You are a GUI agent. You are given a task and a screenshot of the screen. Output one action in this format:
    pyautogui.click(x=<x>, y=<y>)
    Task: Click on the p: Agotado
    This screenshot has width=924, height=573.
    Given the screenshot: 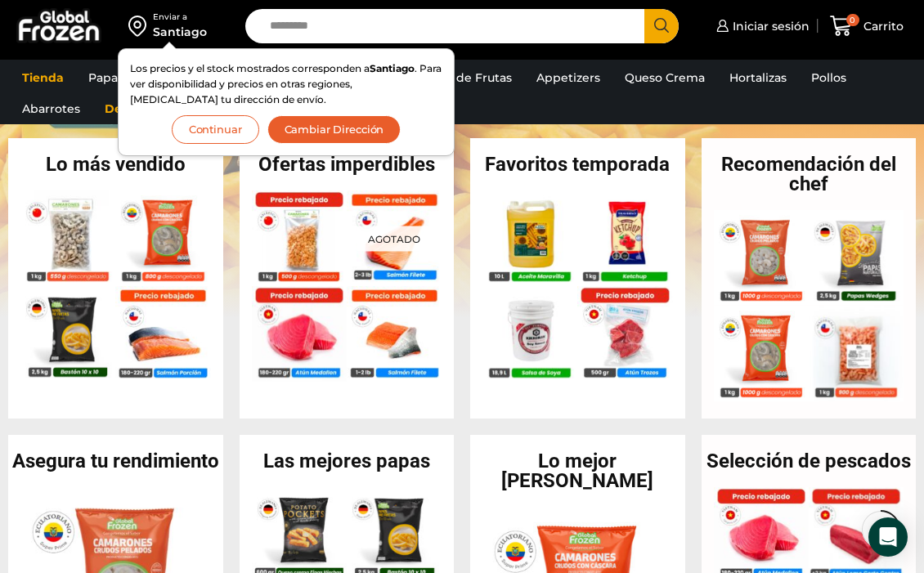 What is the action you would take?
    pyautogui.click(x=394, y=238)
    